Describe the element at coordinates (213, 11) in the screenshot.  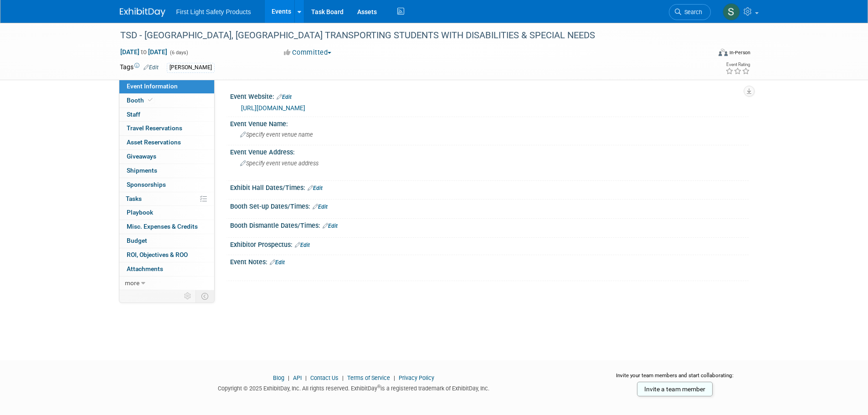
I see `span: First Light Safety Products` at that location.